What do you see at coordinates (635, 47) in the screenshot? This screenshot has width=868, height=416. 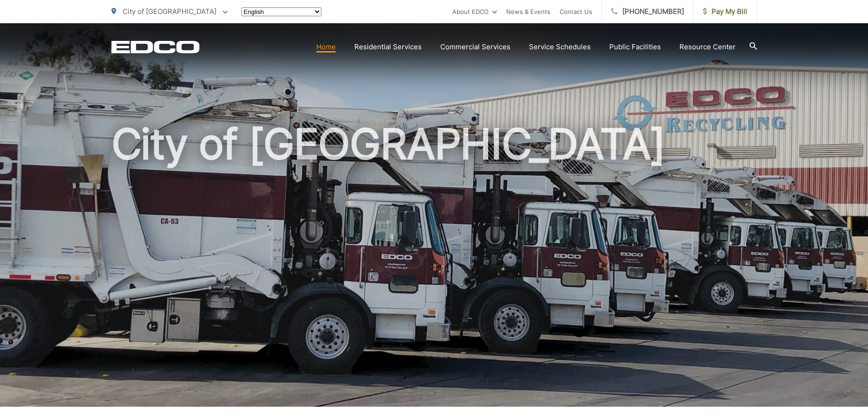 I see `a: Public Facilities` at bounding box center [635, 47].